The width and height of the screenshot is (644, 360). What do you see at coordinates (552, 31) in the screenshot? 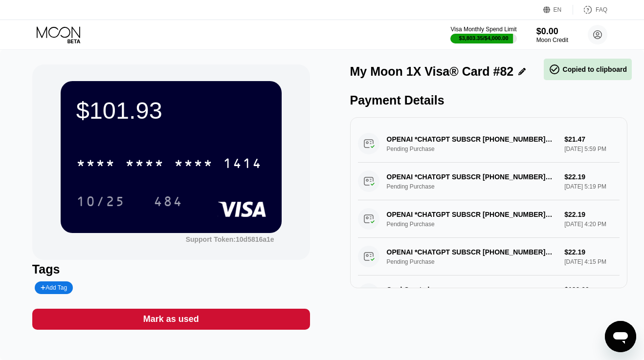
I see `div: $0.00` at bounding box center [552, 31].